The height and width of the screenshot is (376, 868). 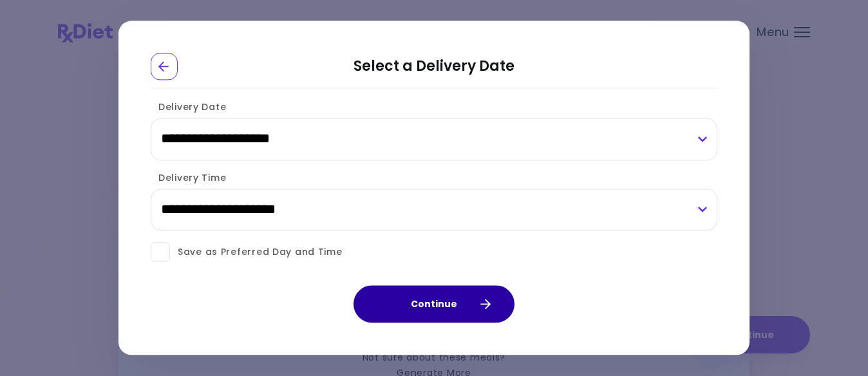 What do you see at coordinates (188, 178) in the screenshot?
I see `label: Delivery Time` at bounding box center [188, 178].